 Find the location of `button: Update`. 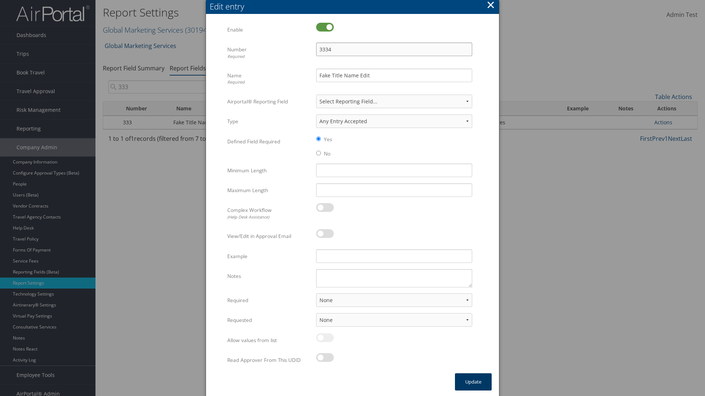

button: Update is located at coordinates (473, 382).